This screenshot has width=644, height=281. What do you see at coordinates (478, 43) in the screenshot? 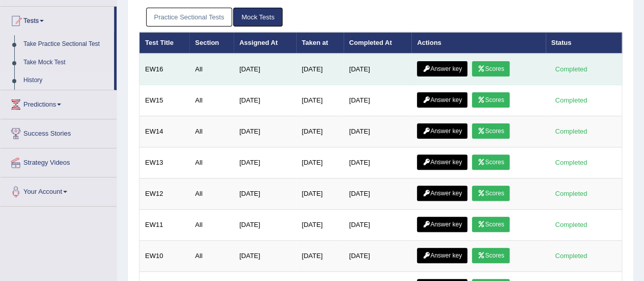
I see `th: Actions` at bounding box center [478, 43].